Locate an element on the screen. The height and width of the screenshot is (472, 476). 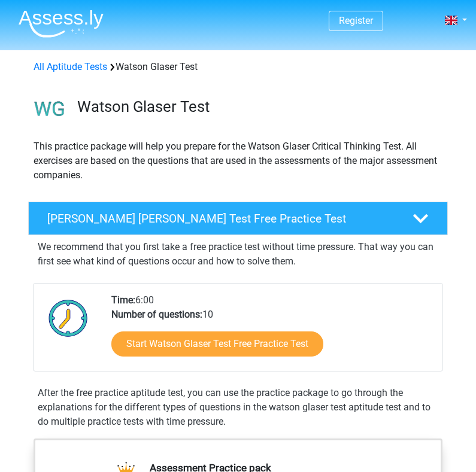
b: Time: is located at coordinates (123, 300).